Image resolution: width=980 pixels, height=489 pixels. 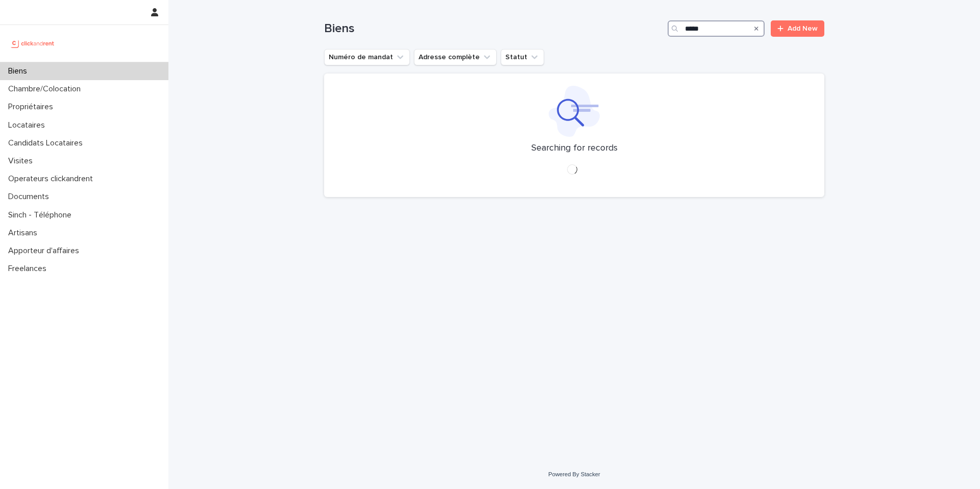 What do you see at coordinates (494, 29) in the screenshot?
I see `h1: Biens` at bounding box center [494, 29].